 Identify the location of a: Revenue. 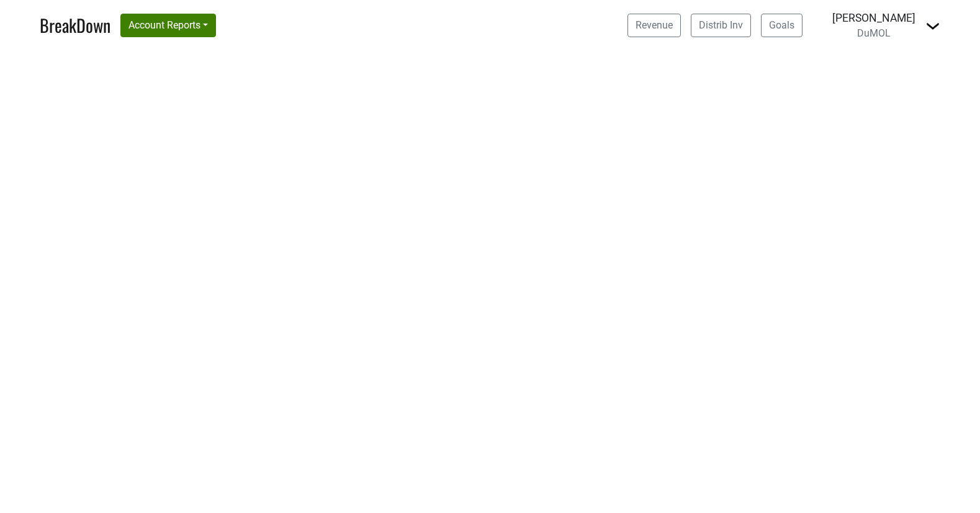
(654, 25).